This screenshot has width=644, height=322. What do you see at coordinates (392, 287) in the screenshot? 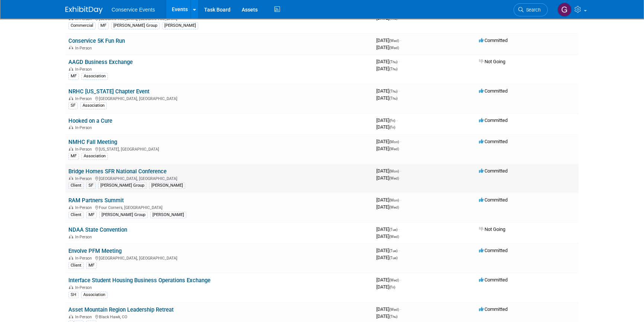
I see `span: (Fri)` at bounding box center [392, 287].